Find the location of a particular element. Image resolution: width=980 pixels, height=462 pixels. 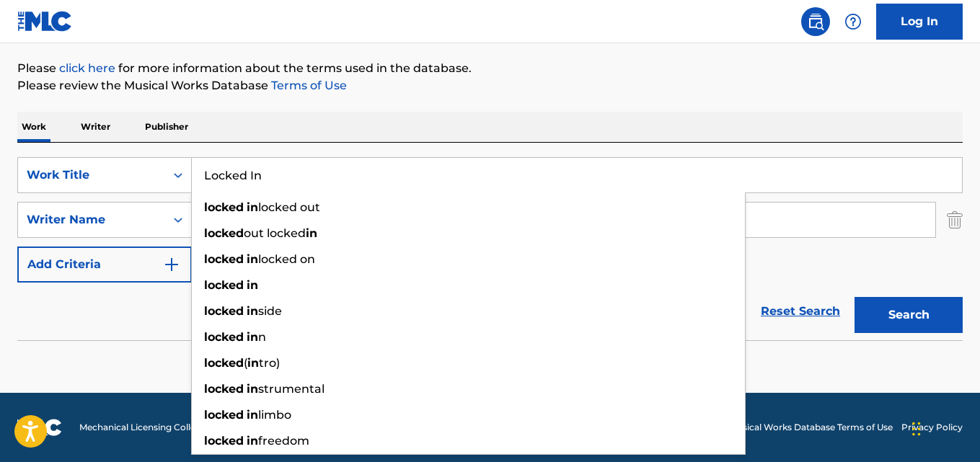

a: click here is located at coordinates (87, 68).